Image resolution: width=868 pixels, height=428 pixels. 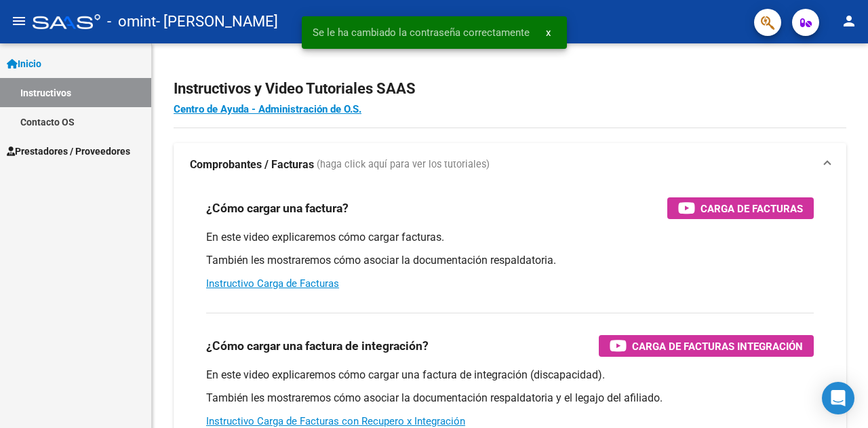 I want to click on h3: ¿Cómo cargar una factura?, so click(x=278, y=208).